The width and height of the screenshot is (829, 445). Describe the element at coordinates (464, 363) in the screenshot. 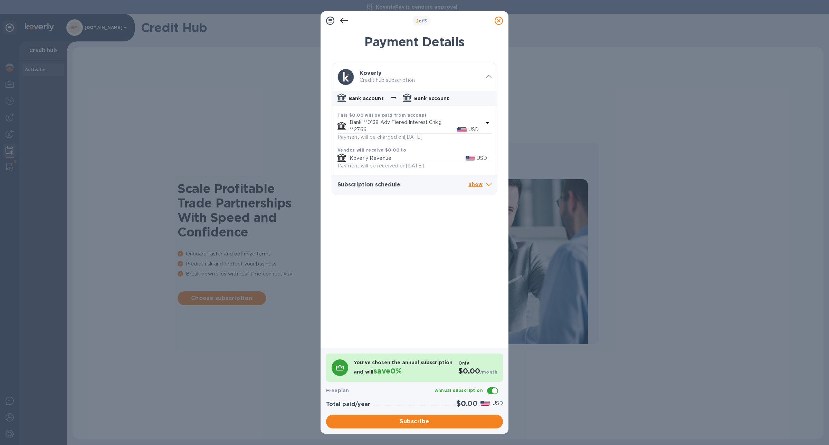

I see `b: Only` at that location.